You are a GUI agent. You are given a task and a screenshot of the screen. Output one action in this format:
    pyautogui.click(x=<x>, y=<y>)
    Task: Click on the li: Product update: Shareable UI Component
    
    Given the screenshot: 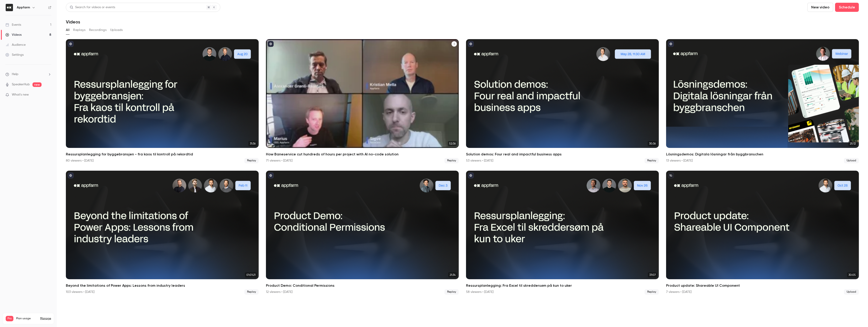 What is the action you would take?
    pyautogui.click(x=763, y=233)
    